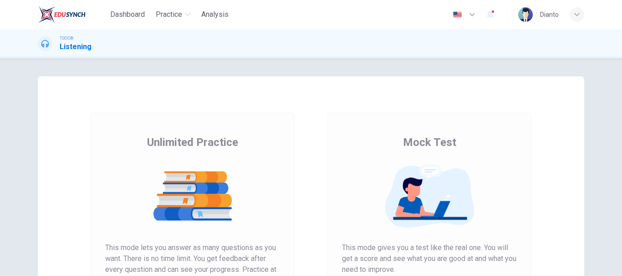 Image resolution: width=622 pixels, height=276 pixels. I want to click on span: Practice, so click(169, 15).